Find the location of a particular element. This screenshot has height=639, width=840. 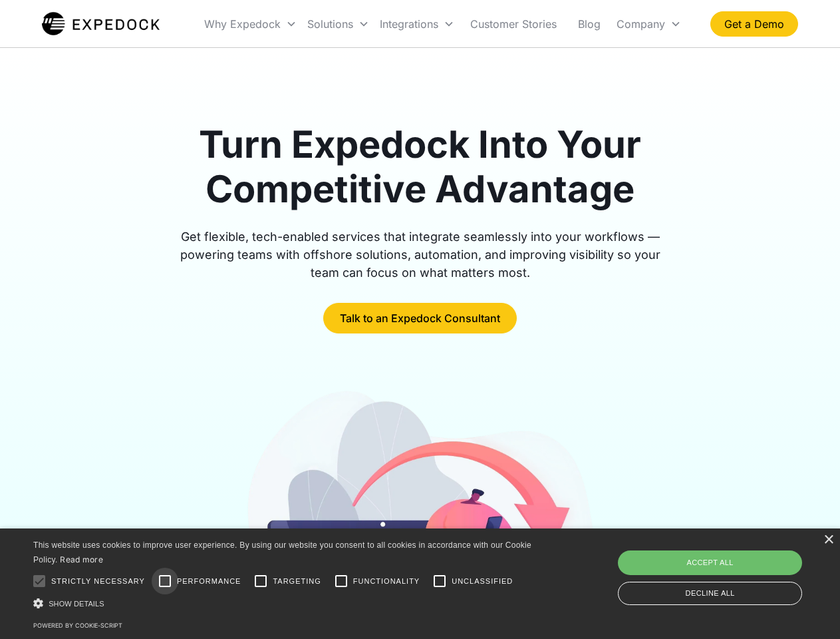

h1: Turn Expedock Into Your Competitive Advantage is located at coordinates (420, 167).